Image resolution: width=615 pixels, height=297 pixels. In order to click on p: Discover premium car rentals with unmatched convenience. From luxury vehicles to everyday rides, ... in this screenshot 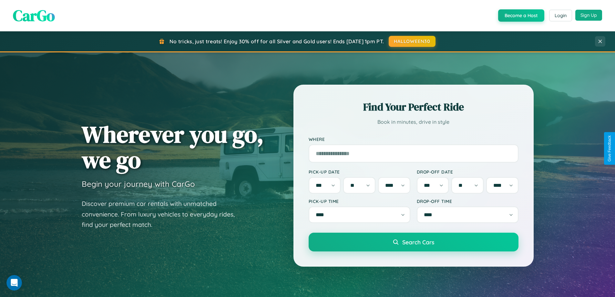, I will do `click(162, 214)`.